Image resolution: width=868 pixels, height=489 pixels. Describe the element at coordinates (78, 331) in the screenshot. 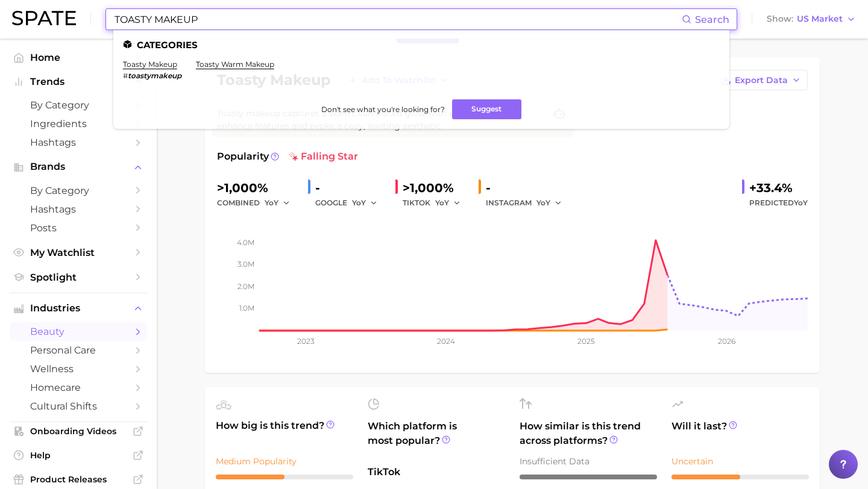

I see `span: beauty` at that location.